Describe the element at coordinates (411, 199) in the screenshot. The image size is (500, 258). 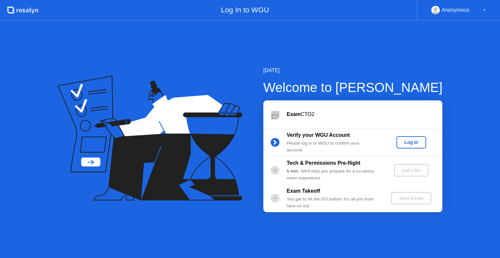
I see `div: Start Exam` at that location.